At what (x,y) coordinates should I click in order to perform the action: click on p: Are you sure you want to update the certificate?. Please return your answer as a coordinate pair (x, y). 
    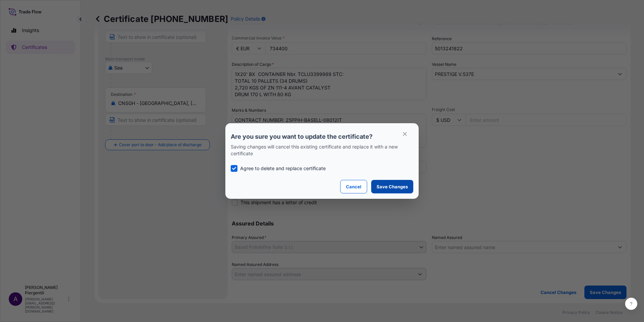
    Looking at the image, I should click on (322, 137).